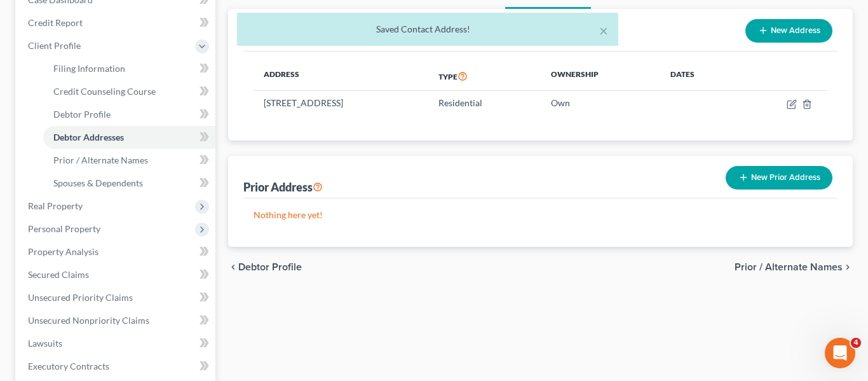 This screenshot has height=381, width=868. I want to click on td: Own, so click(601, 103).